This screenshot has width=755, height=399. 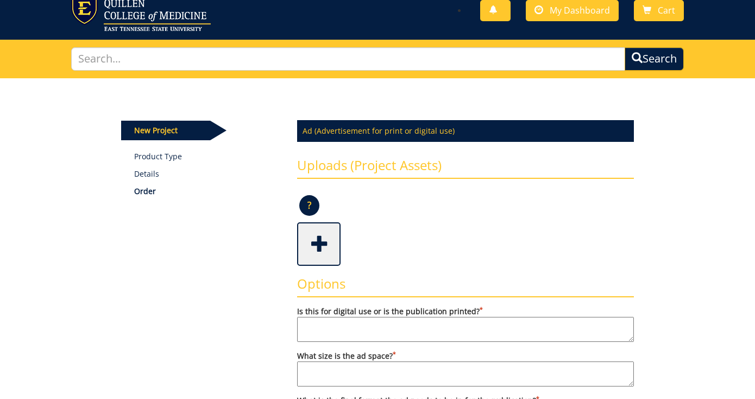 What do you see at coordinates (654, 59) in the screenshot?
I see `button: Search` at bounding box center [654, 59].